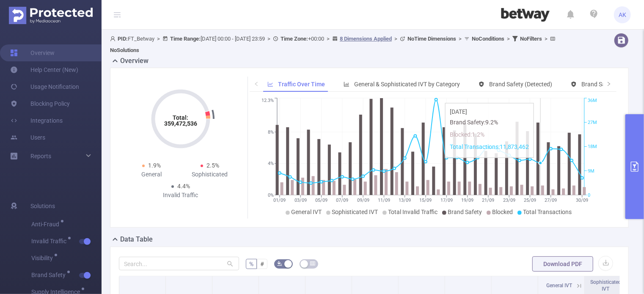  What do you see at coordinates (363, 200) in the screenshot?
I see `tspan: 09/09` at bounding box center [363, 200].